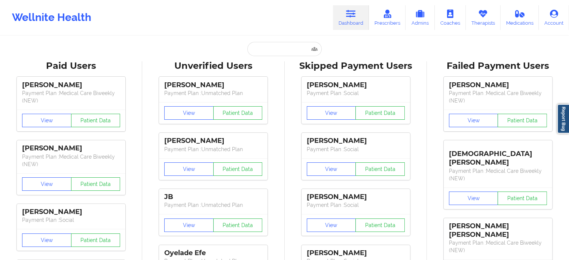 This screenshot has height=260, width=569. I want to click on div: JB, so click(213, 197).